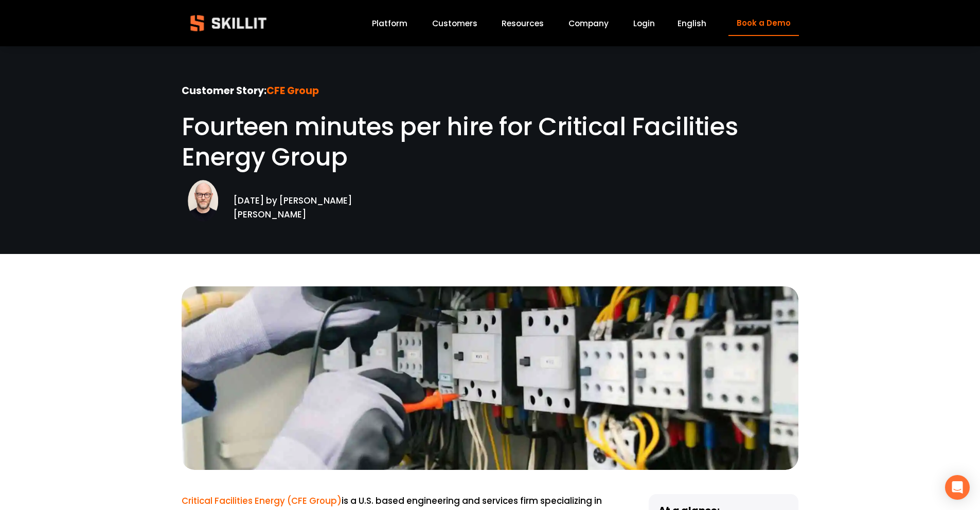 The width and height of the screenshot is (980, 510). Describe the element at coordinates (589, 23) in the screenshot. I see `a: Company` at that location.